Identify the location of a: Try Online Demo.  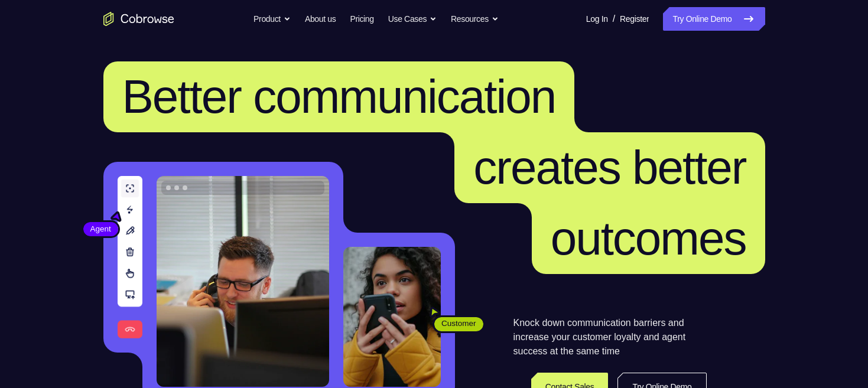
(714, 19).